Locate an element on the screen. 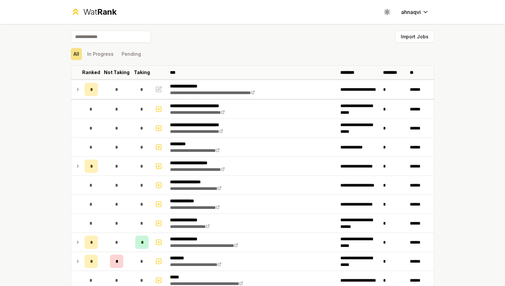 The width and height of the screenshot is (505, 286). div: Wat is located at coordinates (100, 12).